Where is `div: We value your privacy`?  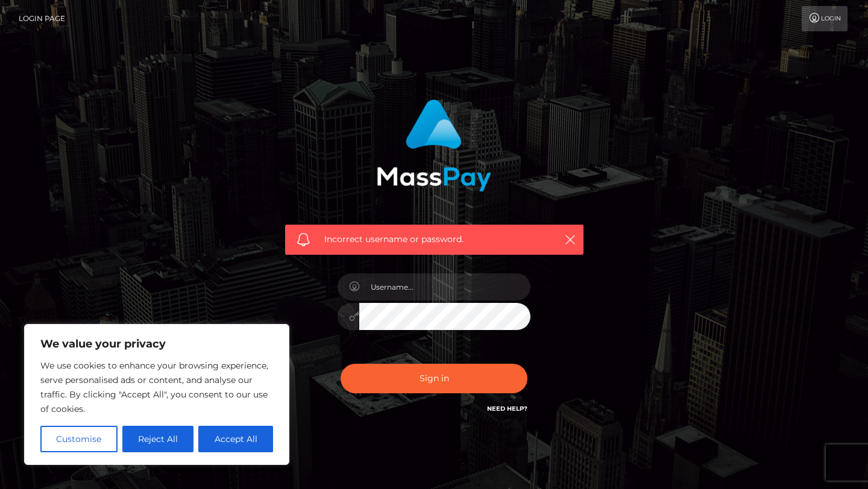
div: We value your privacy is located at coordinates (157, 394).